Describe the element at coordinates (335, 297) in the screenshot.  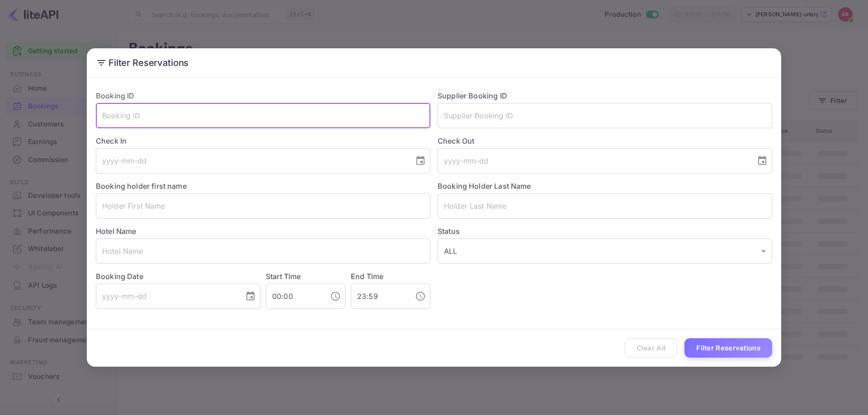
I see `button: Choose time, selected time is 12:00 AM` at that location.